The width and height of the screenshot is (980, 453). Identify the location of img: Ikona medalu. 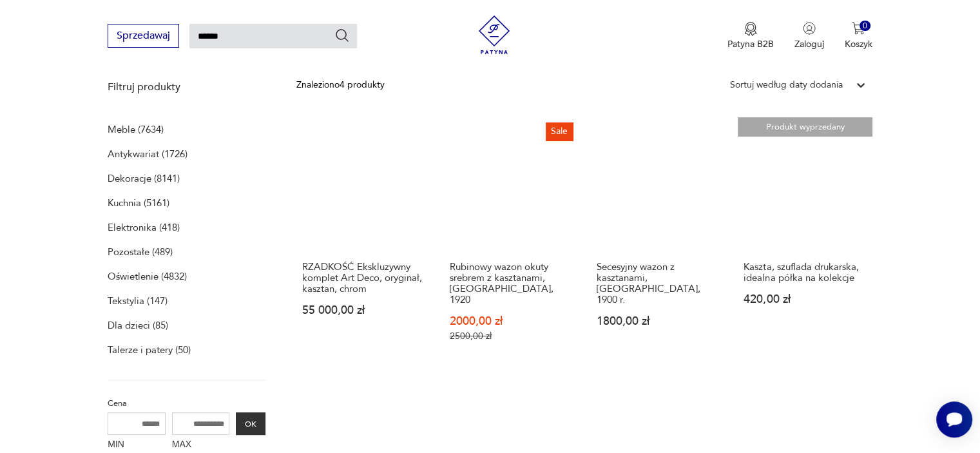
(750, 29).